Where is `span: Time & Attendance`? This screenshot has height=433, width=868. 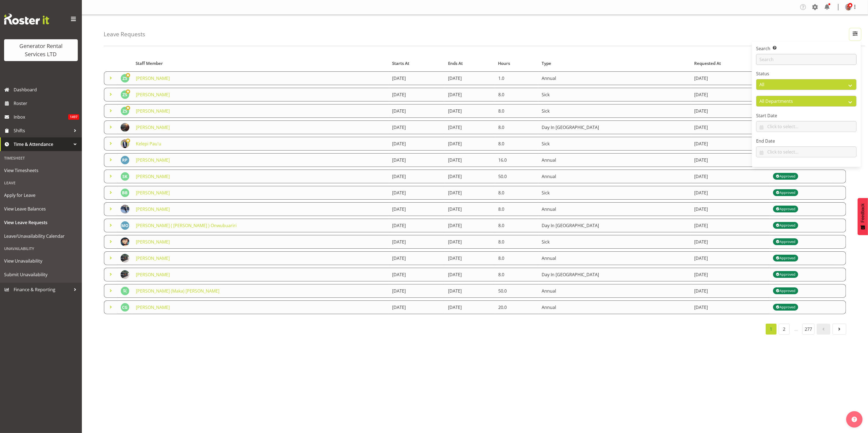 span: Time & Attendance is located at coordinates (43, 145).